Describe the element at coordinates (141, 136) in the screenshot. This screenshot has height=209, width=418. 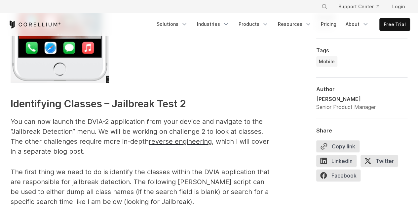
I see `p: You can now launch the DVIA-2 application from your device and navigate to the “Jailbreak Detecti...` at that location.